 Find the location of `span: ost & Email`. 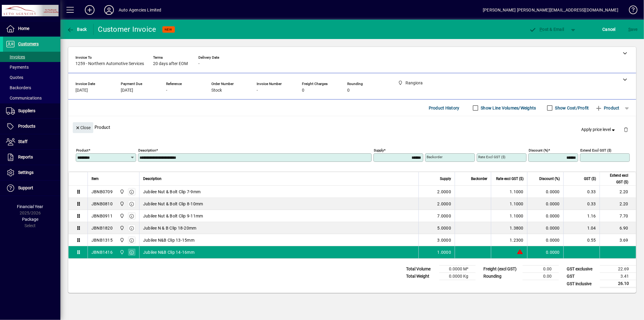

span: ost & Email is located at coordinates (547, 30).